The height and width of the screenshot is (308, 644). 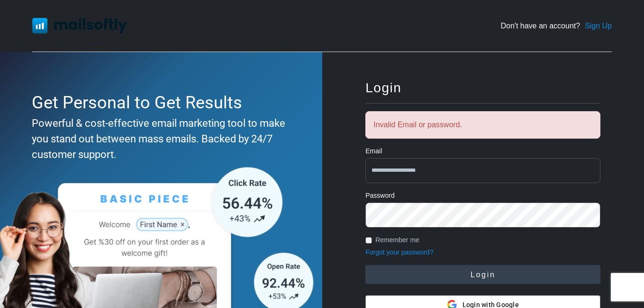 What do you see at coordinates (483, 275) in the screenshot?
I see `button: Login` at bounding box center [483, 275].